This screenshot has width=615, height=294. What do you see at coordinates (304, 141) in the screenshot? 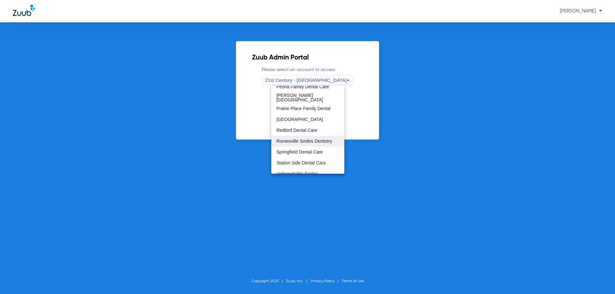
I see `span: Romeoville Smiles Dentistry` at bounding box center [304, 141].